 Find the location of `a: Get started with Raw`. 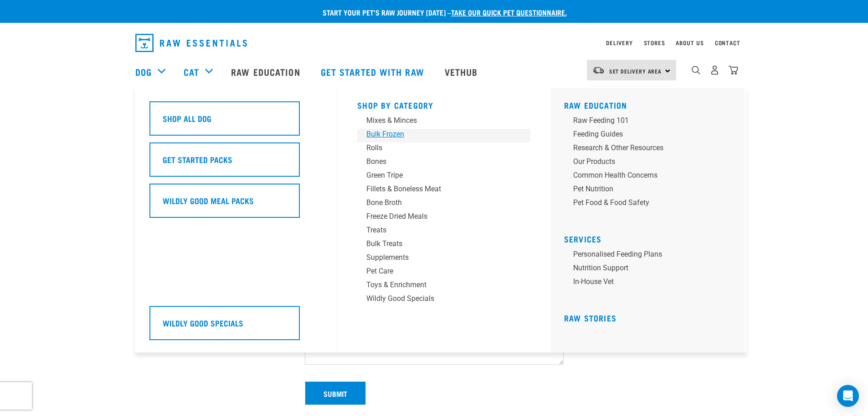

a: Get started with Raw is located at coordinates (374, 72).